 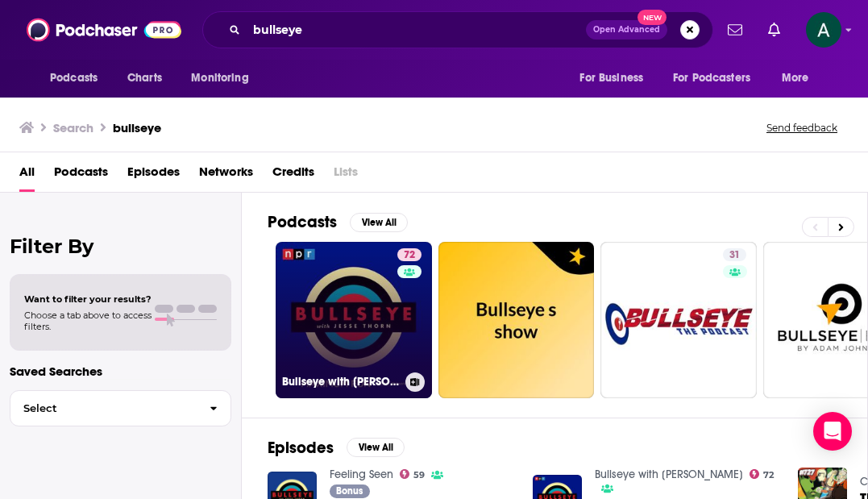 What do you see at coordinates (120, 408) in the screenshot?
I see `button: Select` at bounding box center [120, 408].